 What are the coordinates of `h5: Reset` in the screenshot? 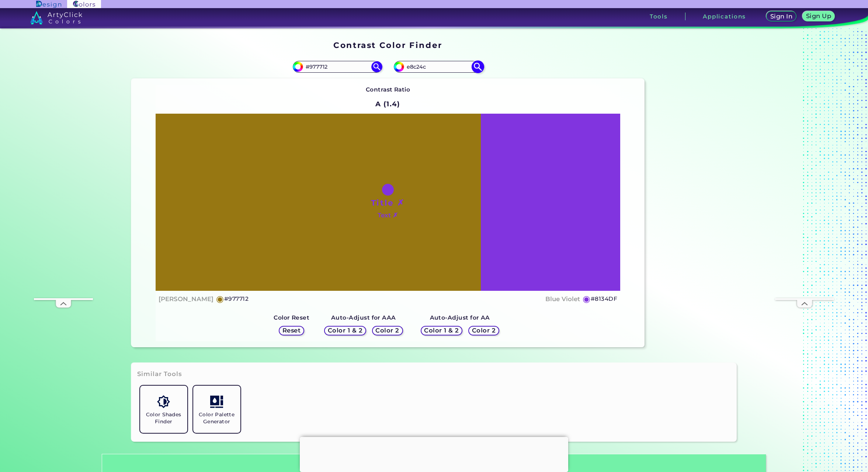 It's located at (291, 330).